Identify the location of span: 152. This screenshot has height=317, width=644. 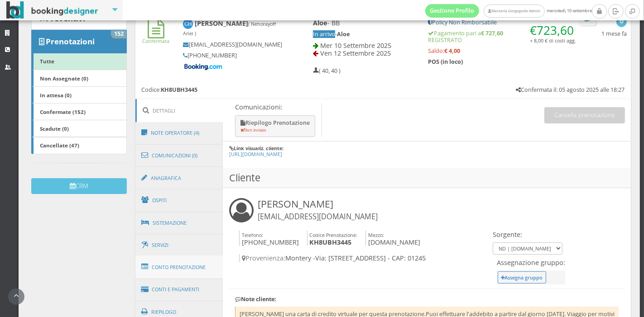
(119, 35).